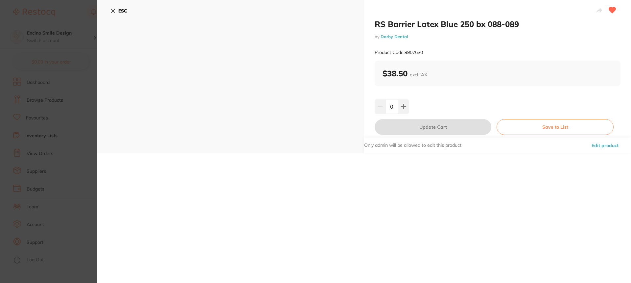 The width and height of the screenshot is (631, 283). Describe the element at coordinates (418, 75) in the screenshot. I see `span: excl. TAX` at that location.